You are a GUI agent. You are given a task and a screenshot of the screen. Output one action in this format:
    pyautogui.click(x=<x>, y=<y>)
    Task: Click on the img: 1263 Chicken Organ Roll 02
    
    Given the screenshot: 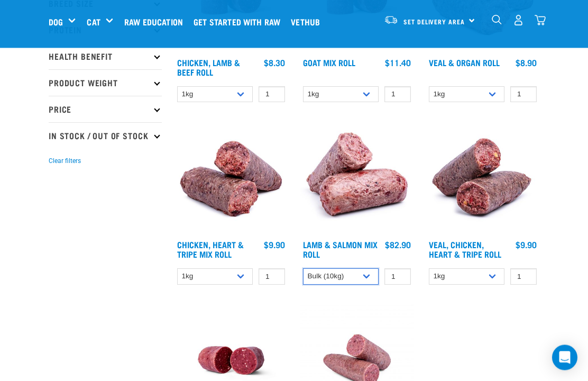 What is the action you would take?
    pyautogui.click(x=483, y=178)
    